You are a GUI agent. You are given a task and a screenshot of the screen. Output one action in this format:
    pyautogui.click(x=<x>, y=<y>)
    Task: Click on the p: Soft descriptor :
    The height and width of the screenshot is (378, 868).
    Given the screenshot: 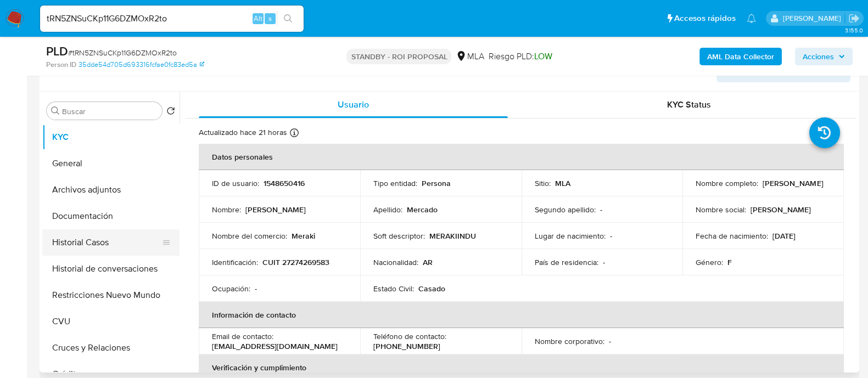 What is the action you would take?
    pyautogui.click(x=399, y=235)
    